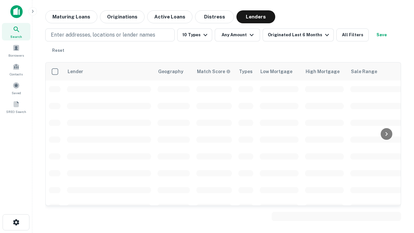 The height and width of the screenshot is (233, 414). What do you see at coordinates (299, 35) in the screenshot?
I see `div: Originated Last 6 Months` at bounding box center [299, 35].